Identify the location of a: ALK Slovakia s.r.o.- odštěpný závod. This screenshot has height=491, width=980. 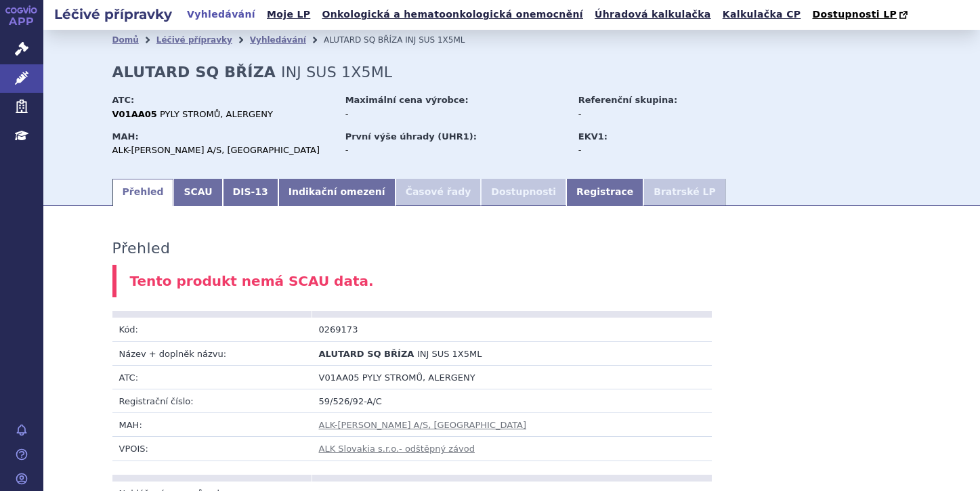
(397, 449).